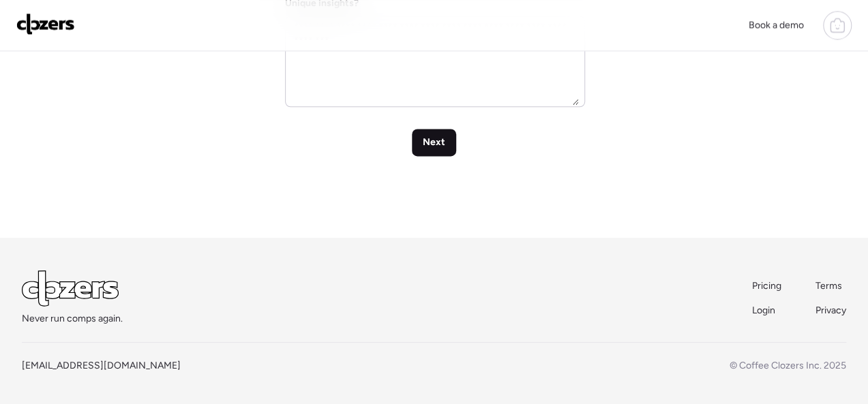  Describe the element at coordinates (434, 142) in the screenshot. I see `span: Next` at that location.